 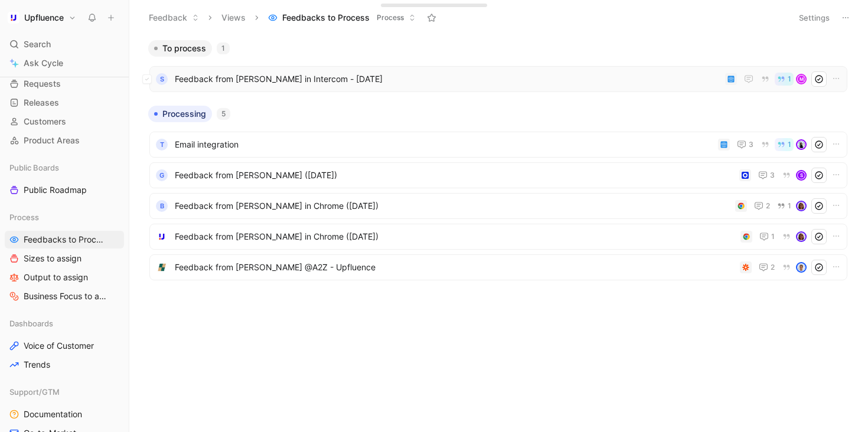 I want to click on span: Public Boards, so click(x=34, y=167).